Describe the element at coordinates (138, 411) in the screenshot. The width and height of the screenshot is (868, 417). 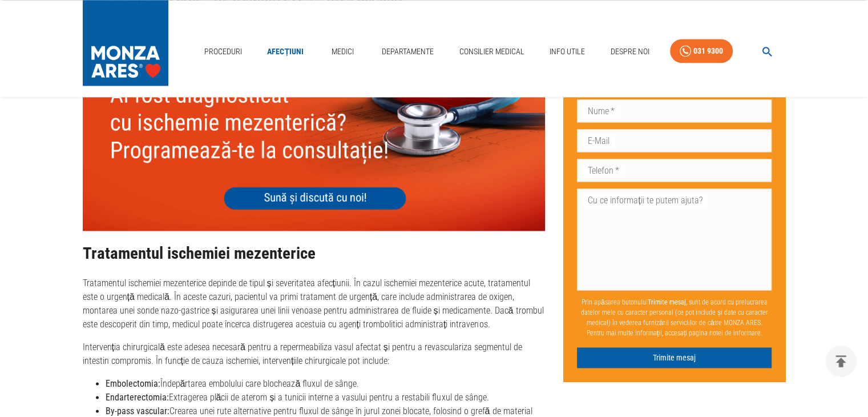
I see `strong: By-pass vascular:` at that location.